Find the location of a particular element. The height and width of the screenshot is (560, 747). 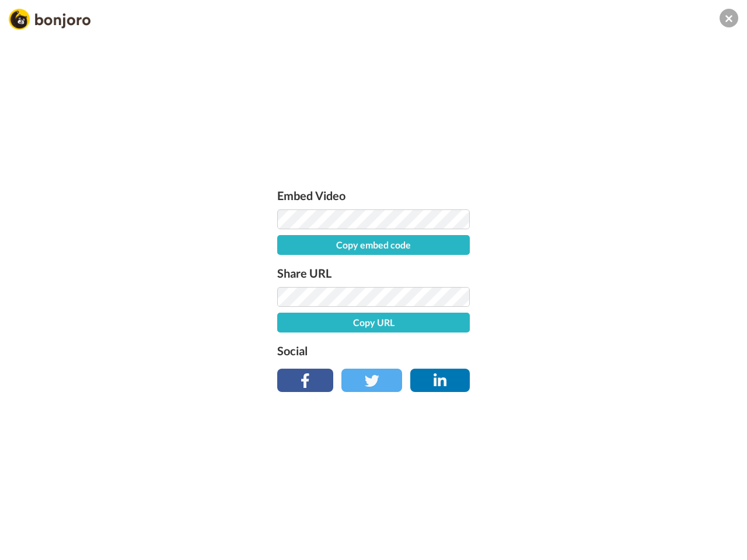

label: Embed Video is located at coordinates (373, 196).